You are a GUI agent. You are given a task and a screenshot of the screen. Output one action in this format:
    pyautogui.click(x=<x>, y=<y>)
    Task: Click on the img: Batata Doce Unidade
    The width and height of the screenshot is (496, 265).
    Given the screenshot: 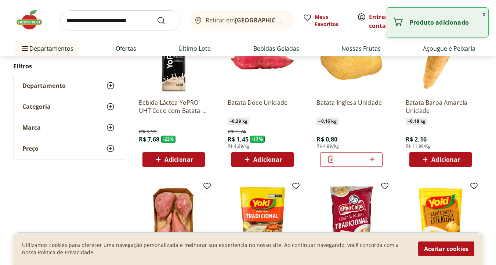 What is the action you would take?
    pyautogui.click(x=263, y=58)
    